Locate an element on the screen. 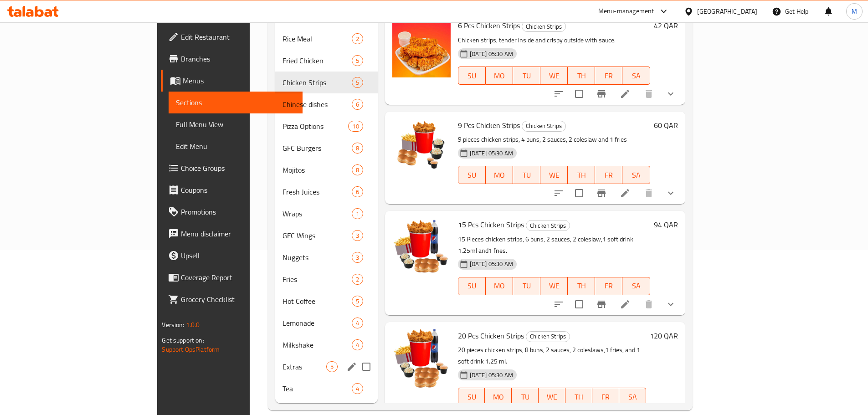  div: Nuggets3 is located at coordinates (326, 257).